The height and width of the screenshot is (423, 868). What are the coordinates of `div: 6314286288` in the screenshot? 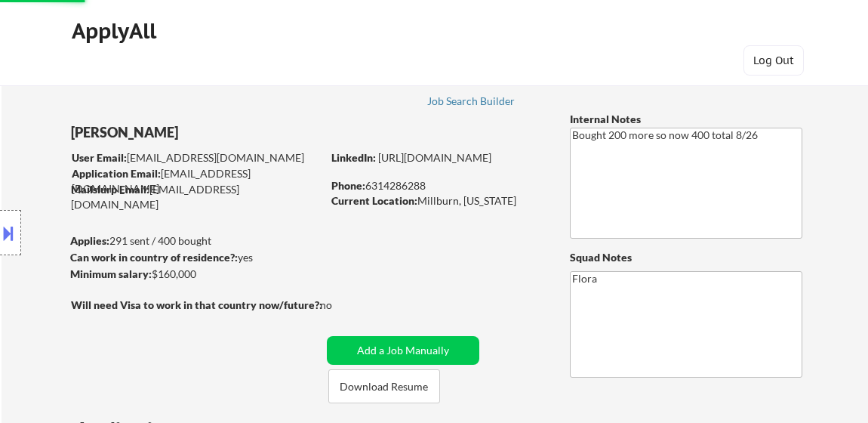 It's located at (438, 186).